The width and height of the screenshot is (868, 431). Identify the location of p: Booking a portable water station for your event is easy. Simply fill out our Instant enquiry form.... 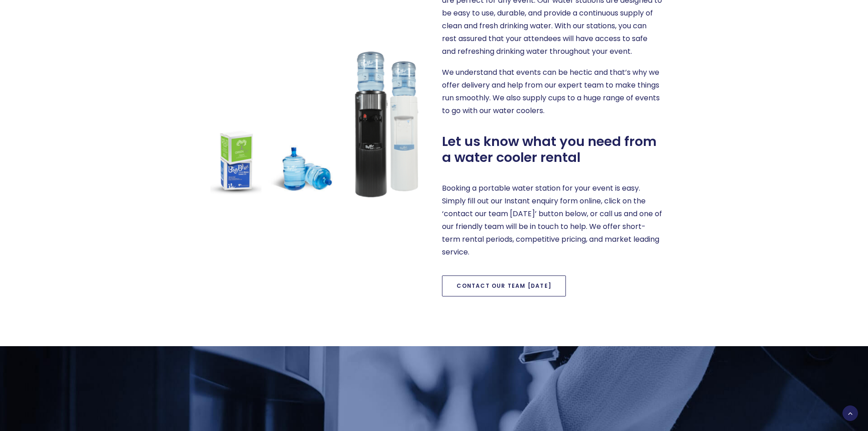
(552, 220).